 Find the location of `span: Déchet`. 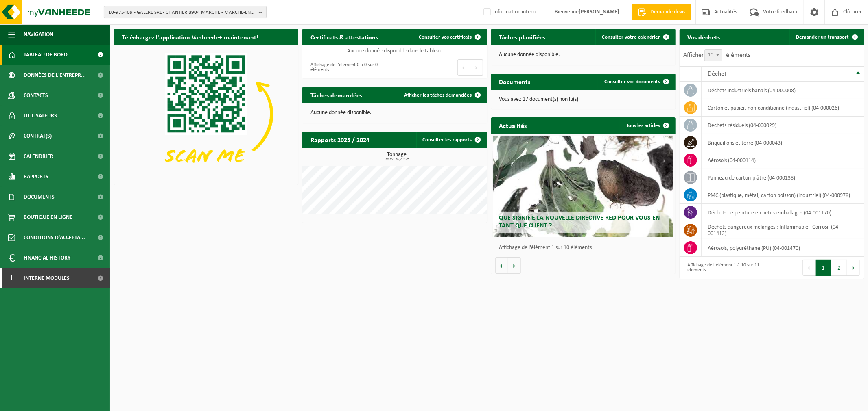

span: Déchet is located at coordinates (717, 74).